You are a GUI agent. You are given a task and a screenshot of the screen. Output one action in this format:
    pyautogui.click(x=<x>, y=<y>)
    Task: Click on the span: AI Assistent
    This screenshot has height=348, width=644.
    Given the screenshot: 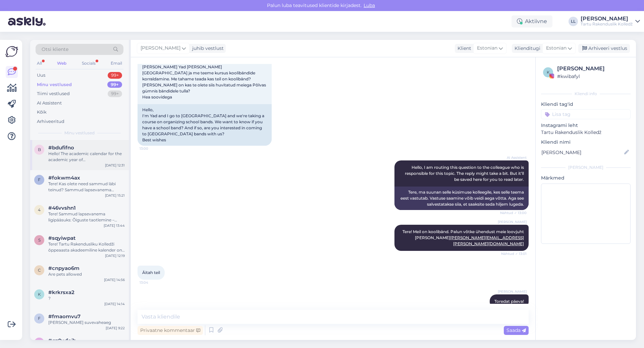 What is the action you would take?
    pyautogui.click(x=514, y=157)
    